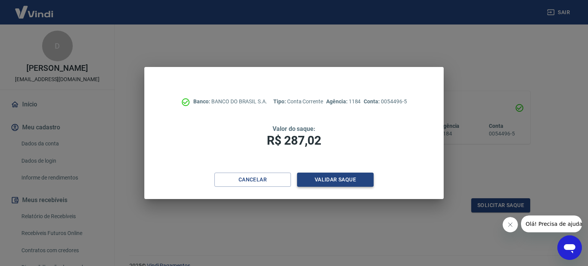  Describe the element at coordinates (230, 101) in the screenshot. I see `p: BANCO DO BRASIL S.A.` at that location.